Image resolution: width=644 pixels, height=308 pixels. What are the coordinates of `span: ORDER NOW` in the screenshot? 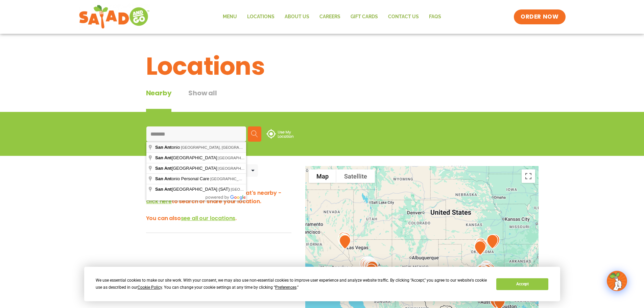 It's located at (540, 17).